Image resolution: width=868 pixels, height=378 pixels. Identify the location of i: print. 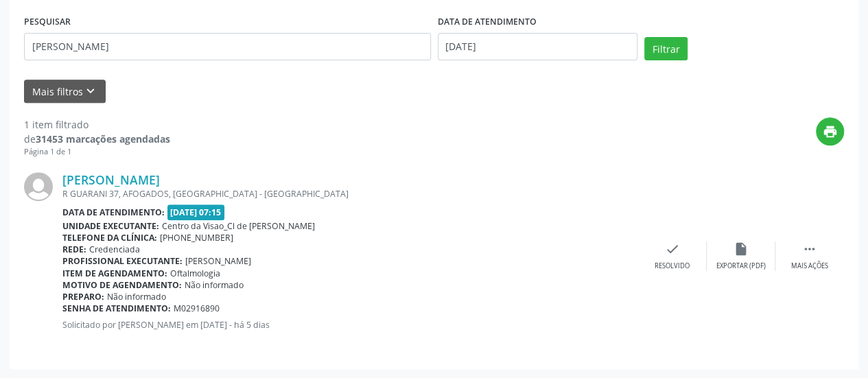
(830, 132).